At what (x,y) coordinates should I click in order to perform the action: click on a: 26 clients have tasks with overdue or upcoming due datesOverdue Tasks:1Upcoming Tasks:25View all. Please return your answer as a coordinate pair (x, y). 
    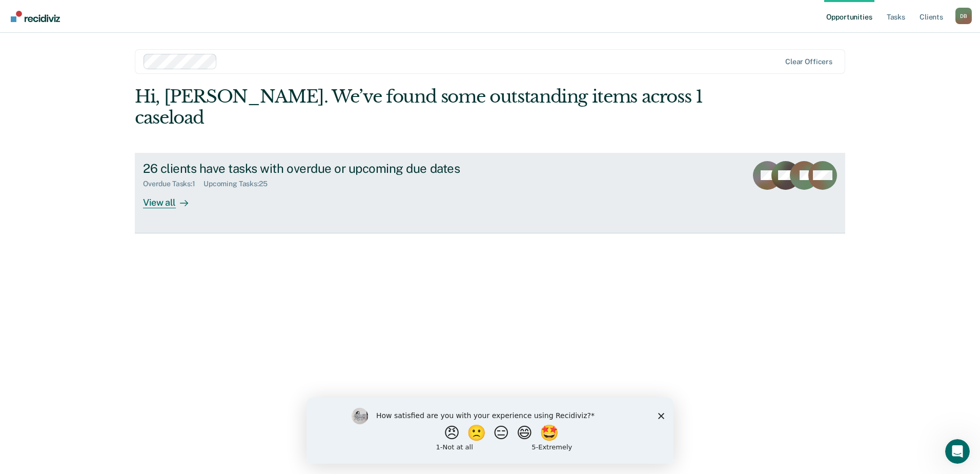
    Looking at the image, I should click on (490, 192).